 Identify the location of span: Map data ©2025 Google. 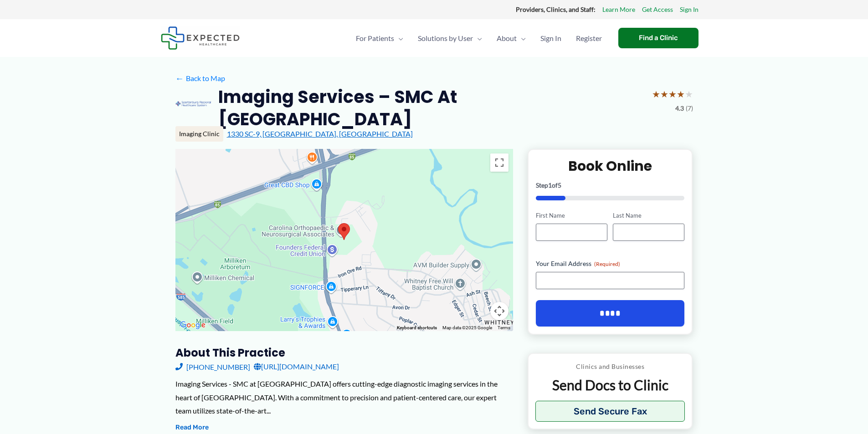
(467, 327).